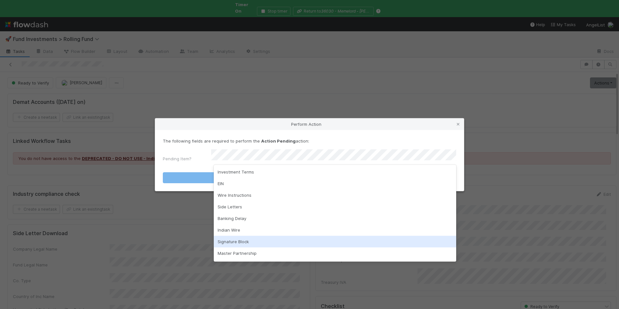  Describe the element at coordinates (278, 141) in the screenshot. I see `strong: Action Pending` at that location.